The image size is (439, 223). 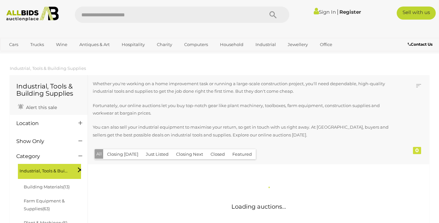 What do you see at coordinates (99, 153) in the screenshot?
I see `button: All` at bounding box center [99, 153].